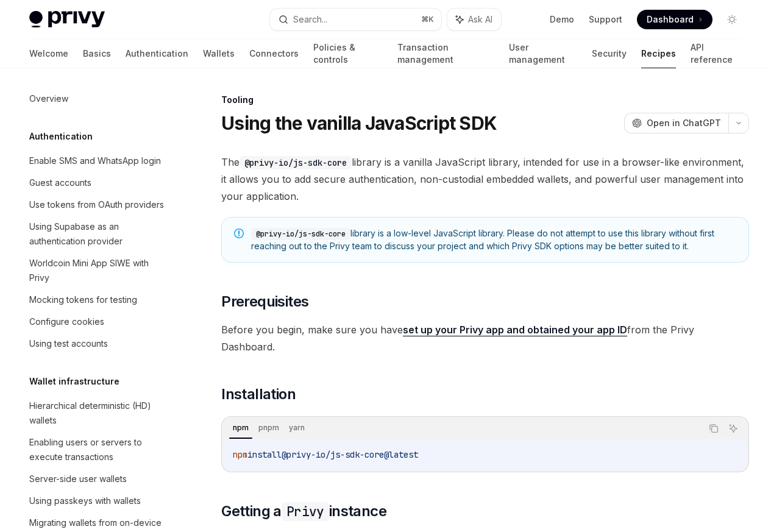 The height and width of the screenshot is (532, 771). I want to click on div: Using passkeys with wallets, so click(85, 501).